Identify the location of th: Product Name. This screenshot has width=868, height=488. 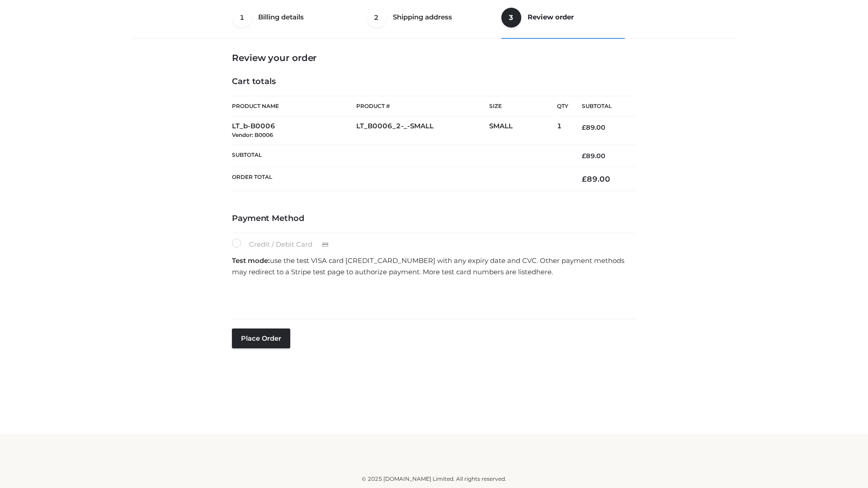
(294, 107).